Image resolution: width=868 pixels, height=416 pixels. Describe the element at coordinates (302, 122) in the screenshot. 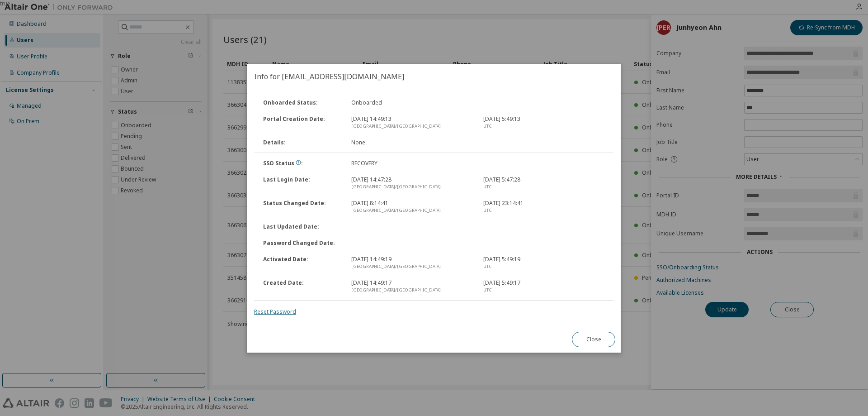

I see `div: Portal Creation Date :` at that location.